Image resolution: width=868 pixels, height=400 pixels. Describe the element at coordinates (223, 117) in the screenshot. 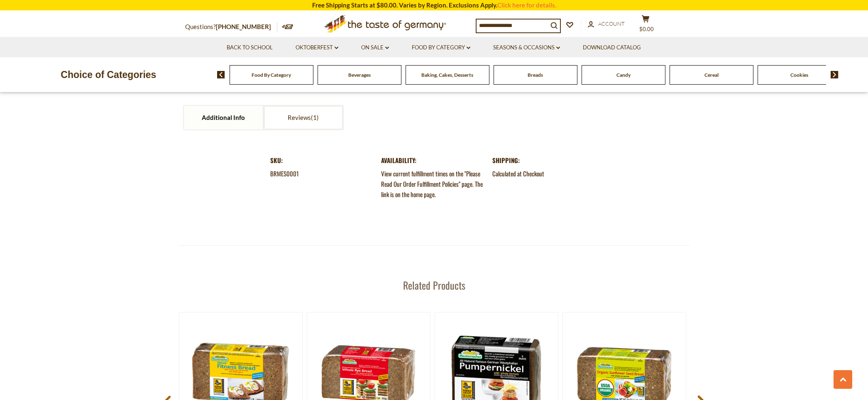

I see `a: Additional Info` at that location.